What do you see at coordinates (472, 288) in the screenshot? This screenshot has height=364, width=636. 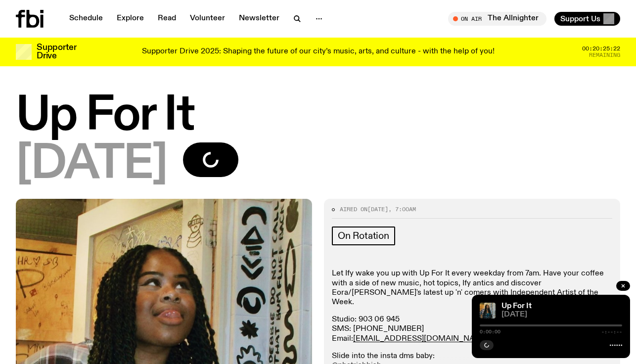 I see `p: Let Ify wake you up with Up For It every weekday from 7am. Have your coffee with a side of new mu...` at bounding box center [472, 288].